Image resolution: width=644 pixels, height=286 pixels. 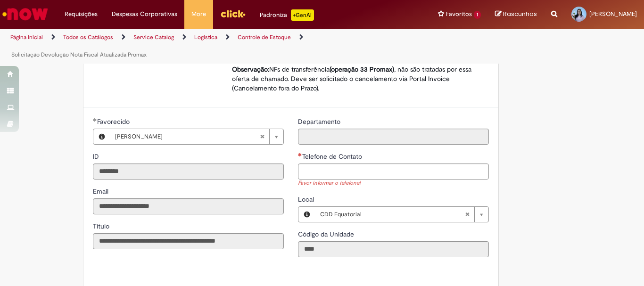 What do you see at coordinates (95, 120) in the screenshot?
I see `span: Obrigatório Preenchido` at bounding box center [95, 120].